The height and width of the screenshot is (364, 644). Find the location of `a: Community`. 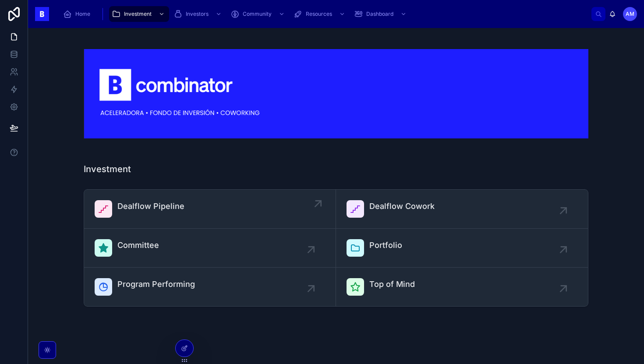

a: Community is located at coordinates (258, 14).